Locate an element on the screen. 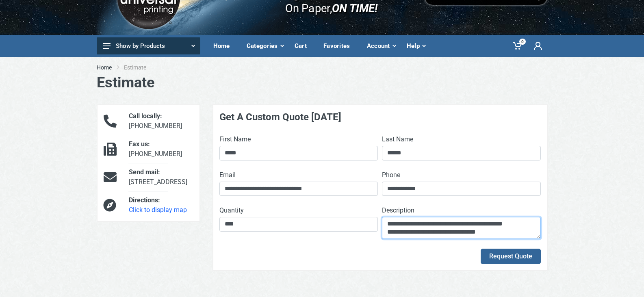  h1: Estimate is located at coordinates (322, 83).